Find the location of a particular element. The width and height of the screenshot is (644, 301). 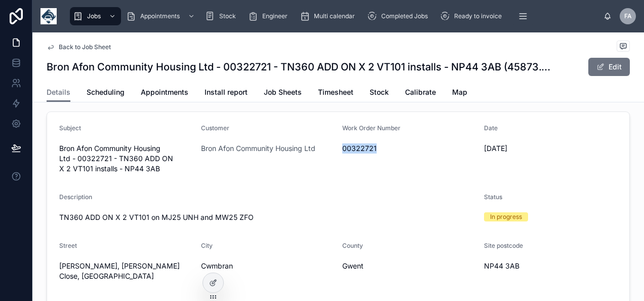

a: Scheduling is located at coordinates (105, 93).